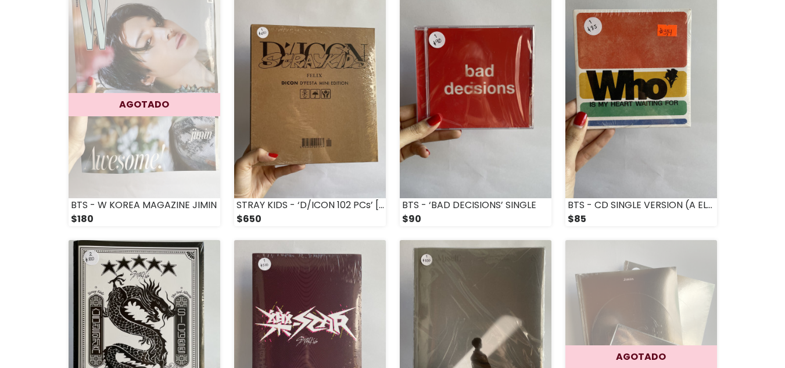 The image size is (785, 368). I want to click on div: $180, so click(144, 219).